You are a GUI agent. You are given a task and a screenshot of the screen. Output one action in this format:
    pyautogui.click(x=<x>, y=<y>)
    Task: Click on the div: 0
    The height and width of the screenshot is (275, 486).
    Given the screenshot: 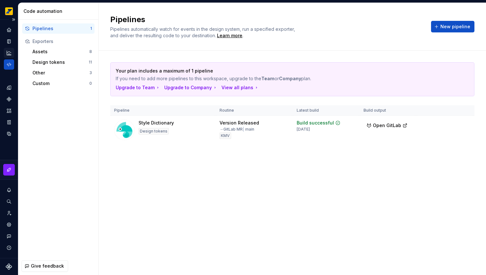 What is the action you would take?
    pyautogui.click(x=91, y=83)
    